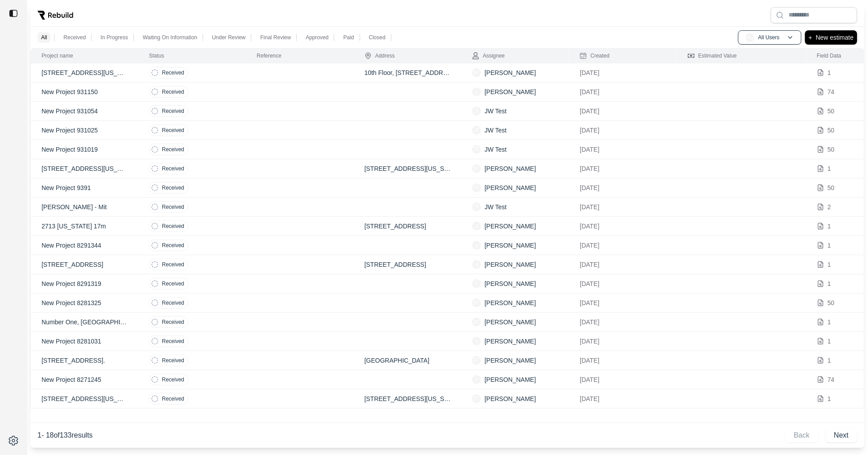  I want to click on button: Next, so click(841, 435).